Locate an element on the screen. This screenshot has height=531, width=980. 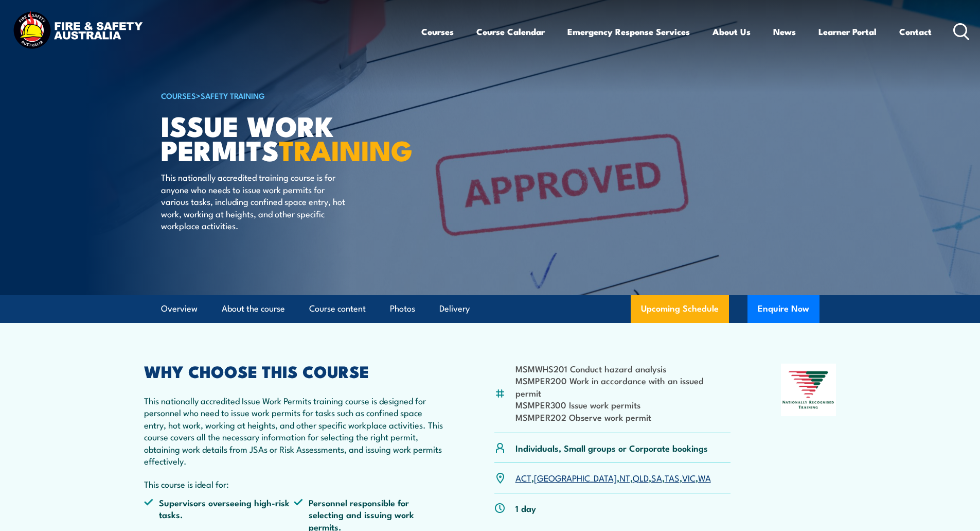
a: Course content is located at coordinates (338, 309).